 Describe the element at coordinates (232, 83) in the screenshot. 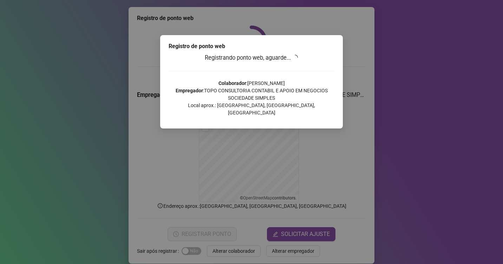

I see `strong: Colaborador` at that location.